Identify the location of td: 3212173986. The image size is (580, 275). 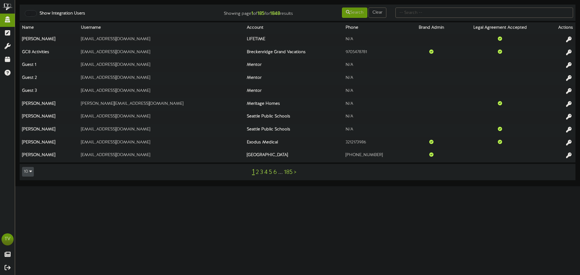
(375, 143).